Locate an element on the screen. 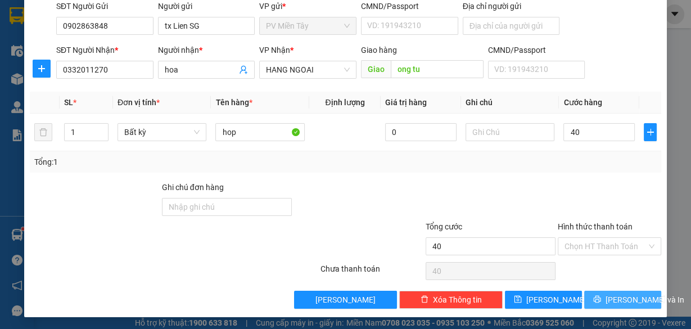 This screenshot has height=329, width=691. div: PV Miền Tây is located at coordinates (49, 23).